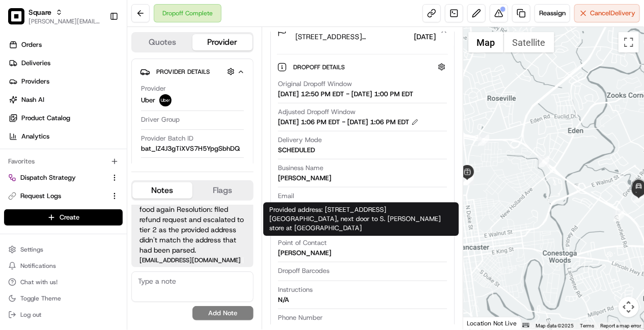 The height and width of the screenshot is (330, 644). What do you see at coordinates (148, 100) in the screenshot?
I see `span: Uber` at bounding box center [148, 100].